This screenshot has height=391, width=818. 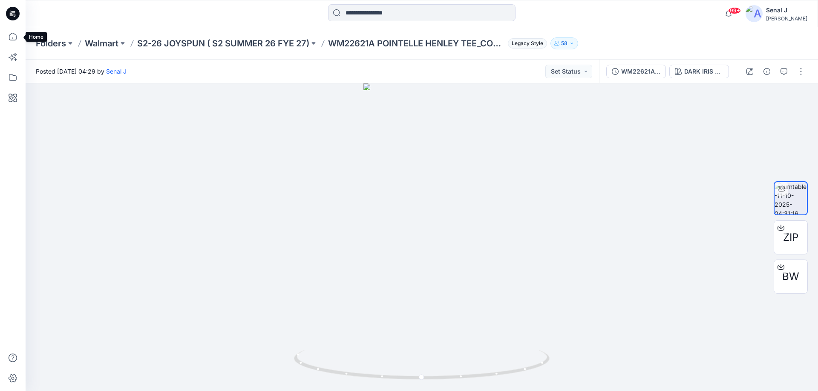 I want to click on span: BW, so click(x=791, y=277).